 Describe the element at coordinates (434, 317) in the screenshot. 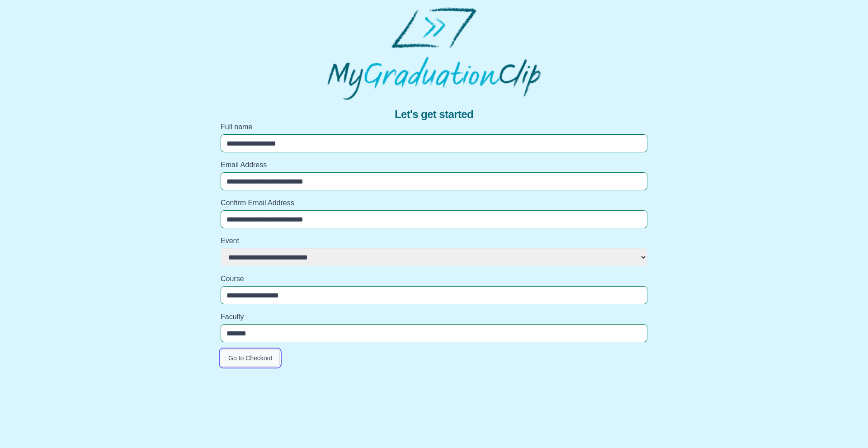

I see `label: Faculty` at that location.